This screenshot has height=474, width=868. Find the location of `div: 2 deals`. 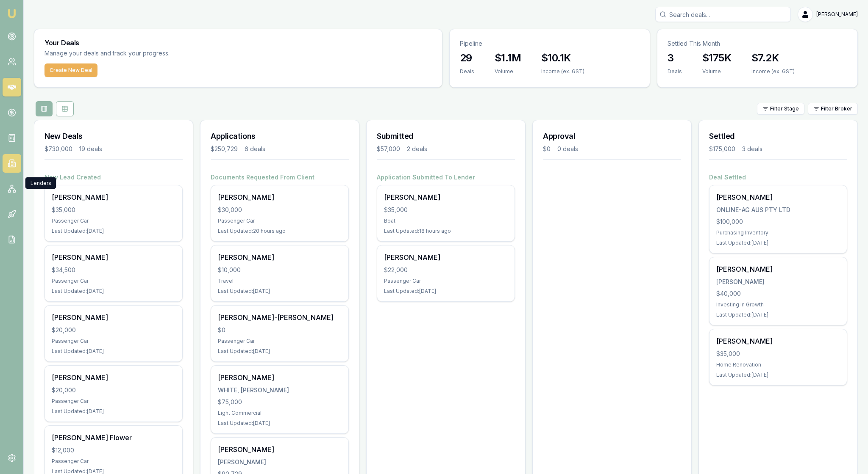

div: 2 deals is located at coordinates (417, 149).